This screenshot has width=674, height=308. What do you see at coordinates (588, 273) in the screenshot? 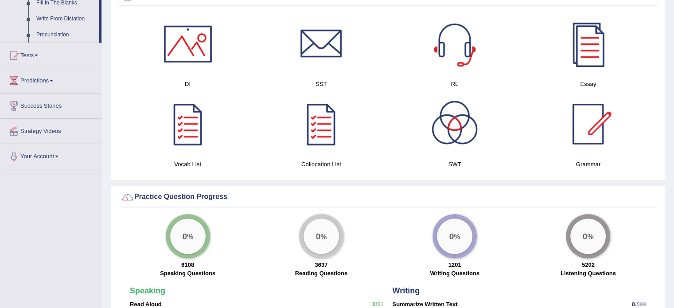
I see `label: Listening Questions` at bounding box center [588, 273].